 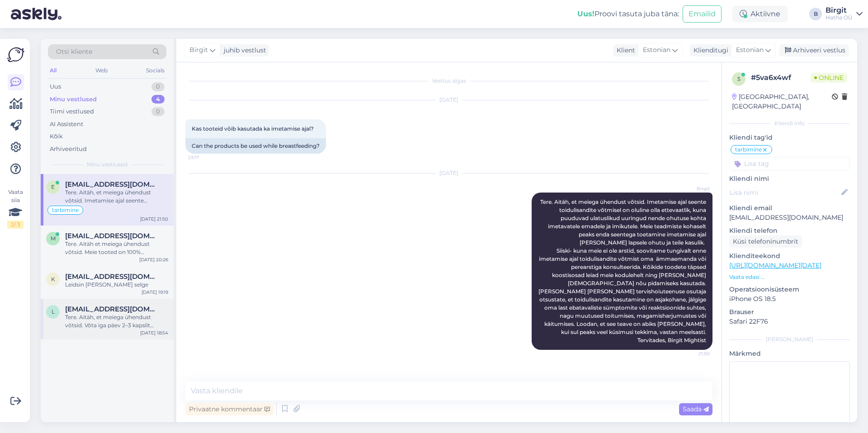 I want to click on div: Klient, so click(x=624, y=50).